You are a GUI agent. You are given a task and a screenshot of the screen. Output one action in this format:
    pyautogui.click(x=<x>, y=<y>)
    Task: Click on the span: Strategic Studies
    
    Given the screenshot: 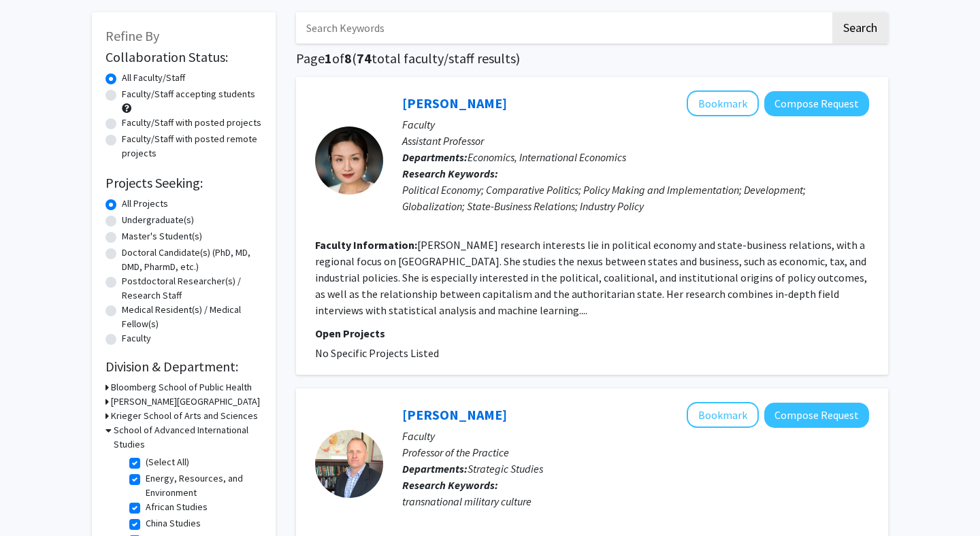 What is the action you would take?
    pyautogui.click(x=505, y=469)
    